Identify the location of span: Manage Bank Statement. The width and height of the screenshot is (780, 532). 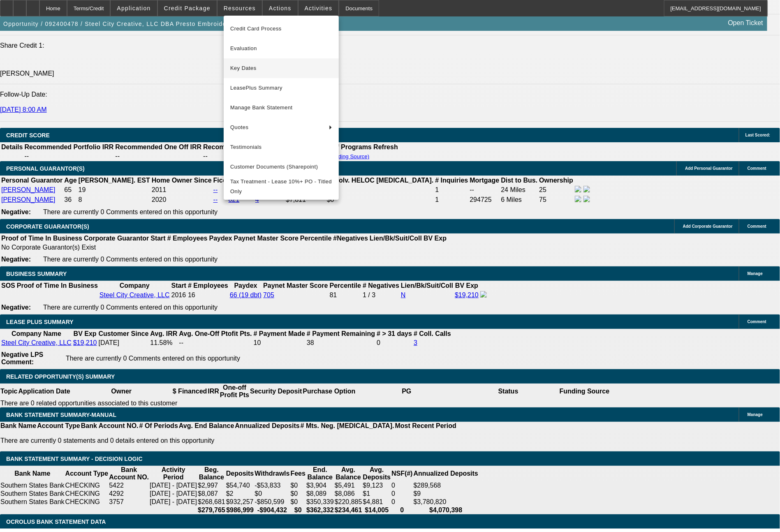
(281, 108).